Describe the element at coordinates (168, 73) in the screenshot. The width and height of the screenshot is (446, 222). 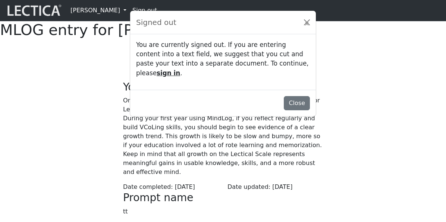
I see `a: sign in` at that location.